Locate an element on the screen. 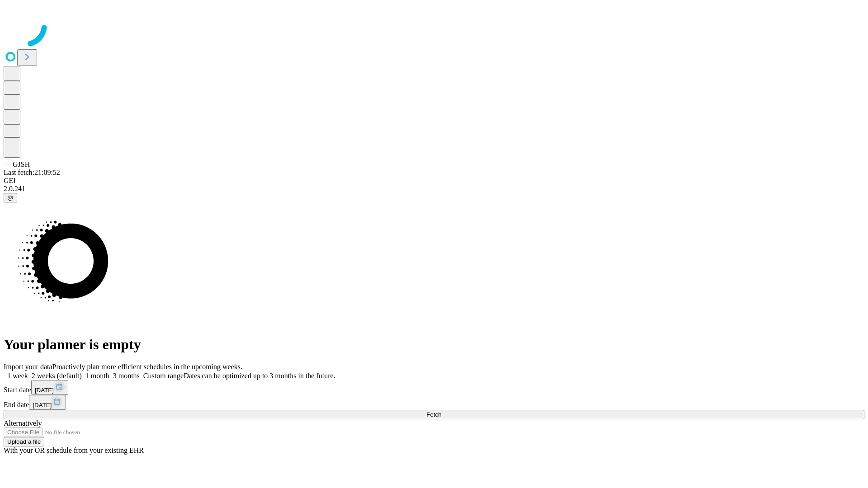 Image resolution: width=868 pixels, height=488 pixels. div: Start date is located at coordinates (434, 388).